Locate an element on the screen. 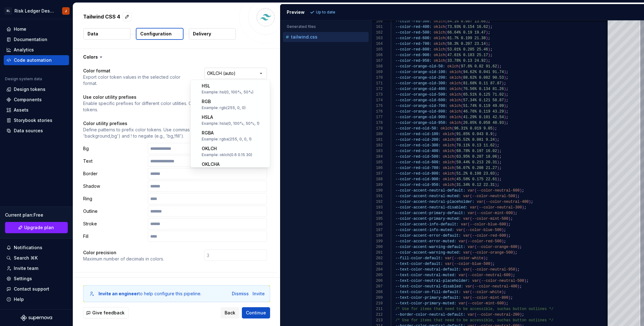 This screenshot has width=644, height=326. div: Example: hsla(0, 100%, 50%, 1) is located at coordinates (231, 124).